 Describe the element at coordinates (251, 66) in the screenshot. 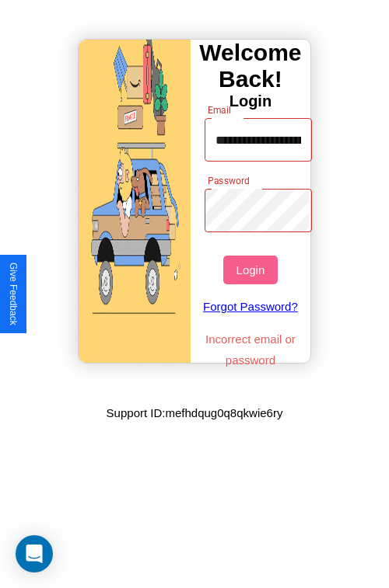

I see `h3: Welcome Back!` at that location.